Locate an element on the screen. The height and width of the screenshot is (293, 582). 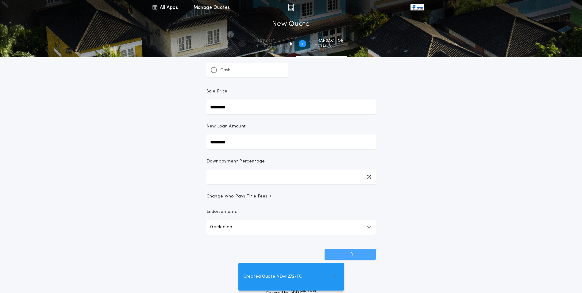
span: Change Who Pays Title Fees is located at coordinates (239, 196).